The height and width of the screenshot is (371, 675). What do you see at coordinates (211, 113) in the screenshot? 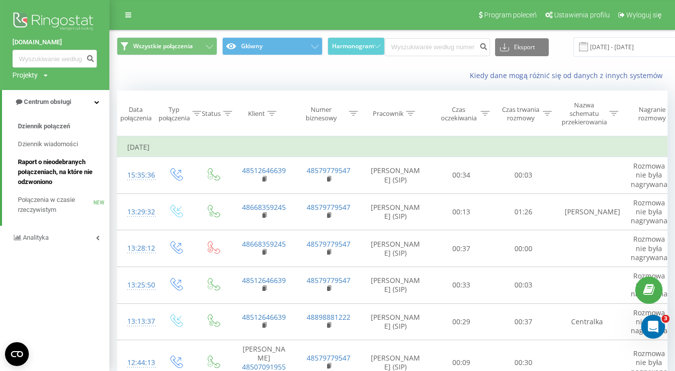
I see `div: Status` at bounding box center [211, 113].